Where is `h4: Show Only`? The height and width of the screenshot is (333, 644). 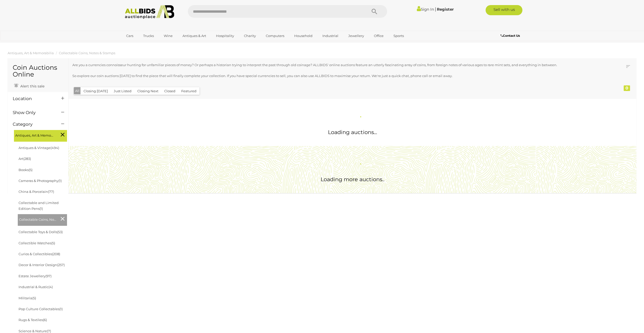
h4: Show Only is located at coordinates (33, 112).